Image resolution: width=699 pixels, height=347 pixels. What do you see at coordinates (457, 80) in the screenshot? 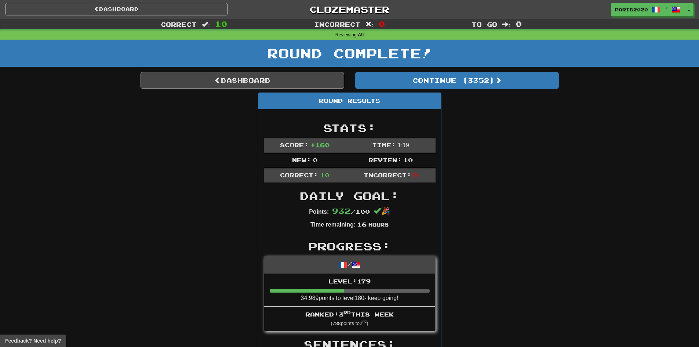
I see `button: Continue (3352)` at bounding box center [457, 80].